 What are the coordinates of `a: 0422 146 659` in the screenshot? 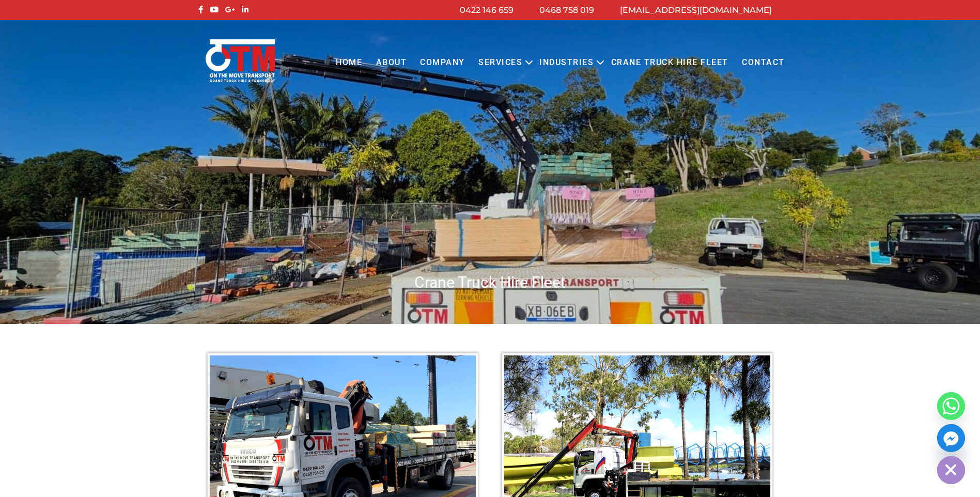 It's located at (487, 10).